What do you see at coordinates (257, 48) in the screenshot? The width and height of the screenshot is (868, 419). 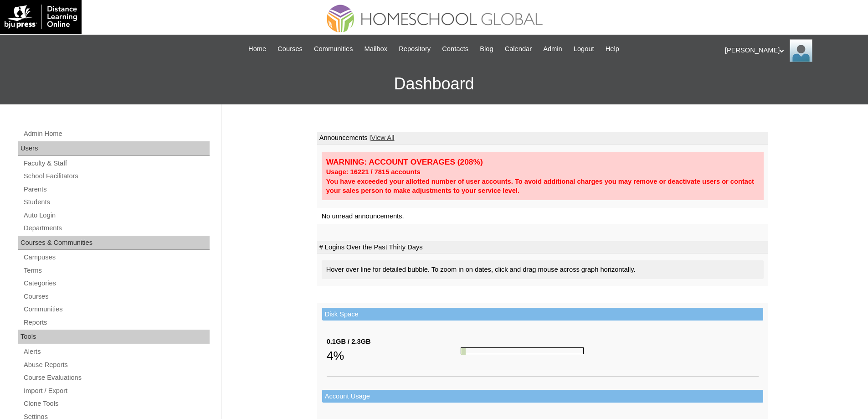 I see `a: Home` at bounding box center [257, 48].